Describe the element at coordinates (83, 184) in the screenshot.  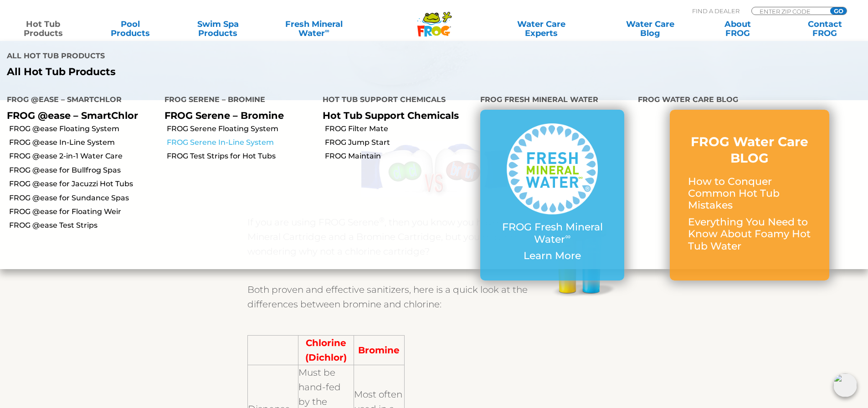
I see `a: FROG @ease for Jacuzzi Hot Tubs` at that location.